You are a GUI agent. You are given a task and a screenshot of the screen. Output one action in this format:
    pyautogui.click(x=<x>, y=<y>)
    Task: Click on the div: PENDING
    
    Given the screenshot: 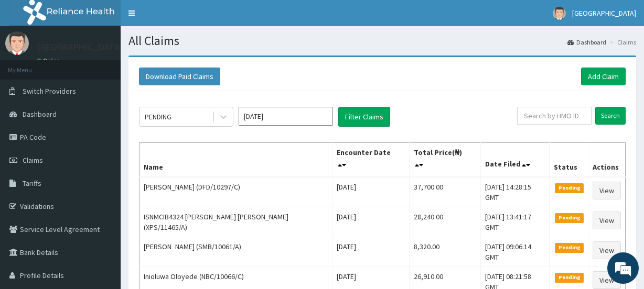 What is the action you would take?
    pyautogui.click(x=158, y=117)
    